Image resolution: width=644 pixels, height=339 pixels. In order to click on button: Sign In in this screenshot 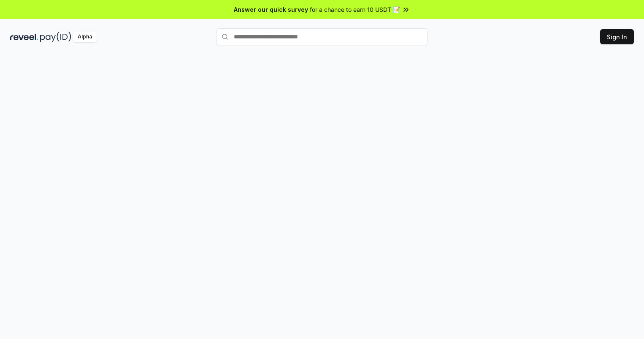, I will do `click(617, 37)`.